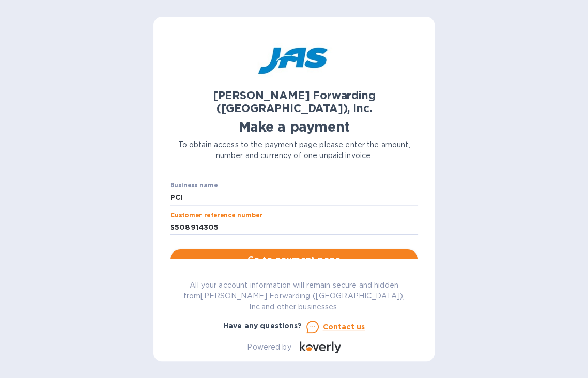 The height and width of the screenshot is (378, 588). I want to click on b: Have any questions?, so click(263, 325).